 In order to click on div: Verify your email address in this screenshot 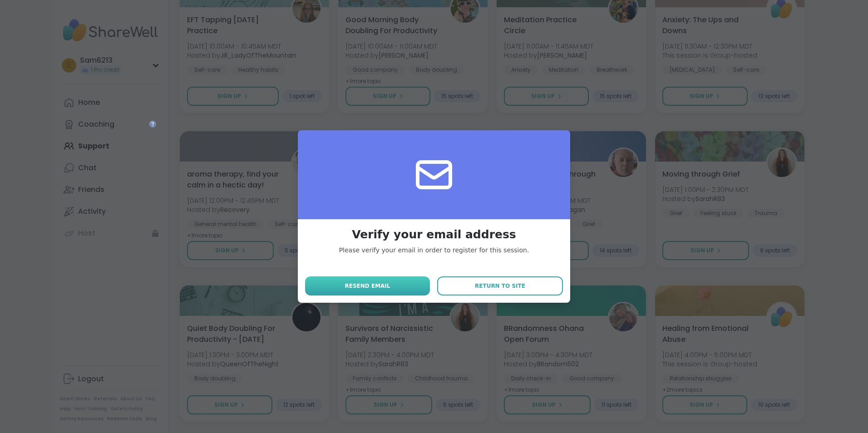, I will do `click(434, 234)`.